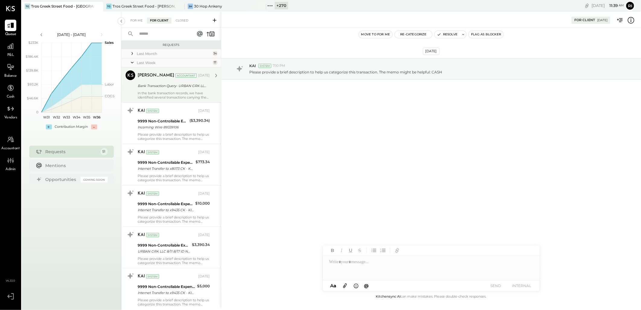  What do you see at coordinates (136, 21) in the screenshot?
I see `div: For Me` at bounding box center [136, 21].